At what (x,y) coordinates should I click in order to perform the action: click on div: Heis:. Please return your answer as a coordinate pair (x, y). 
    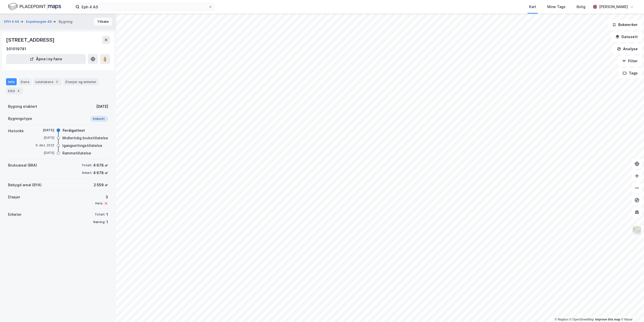
    Looking at the image, I should click on (99, 203).